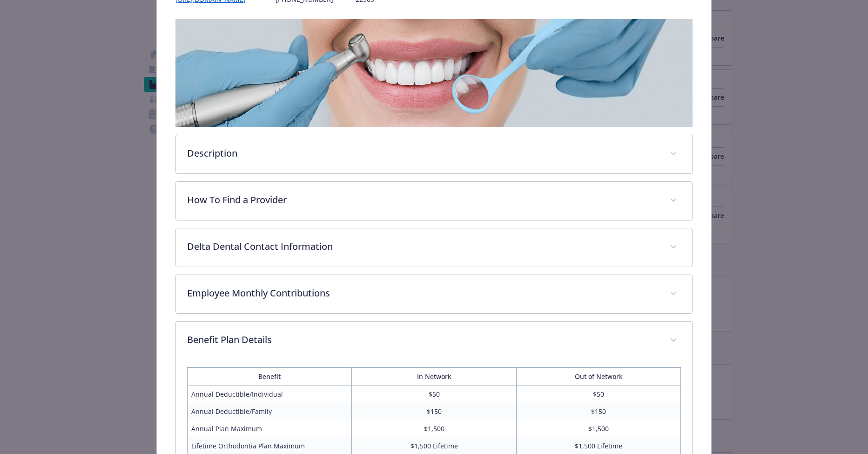 This screenshot has height=454, width=868. What do you see at coordinates (270, 376) in the screenshot?
I see `th: Benefit` at bounding box center [270, 376].